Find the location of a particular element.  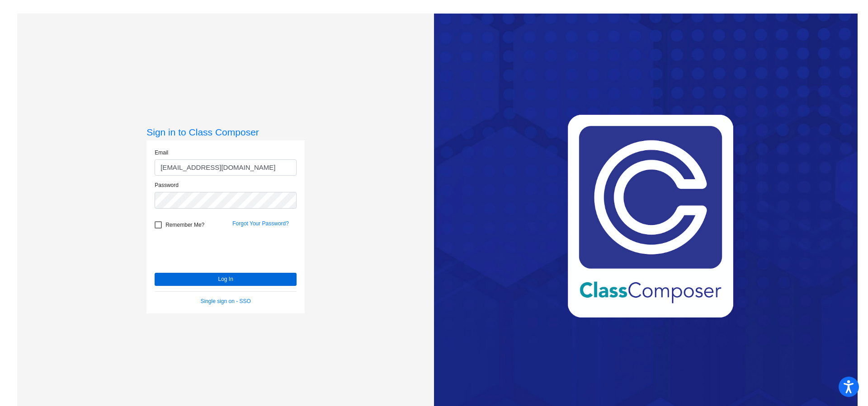

h3: Sign in to Class Composer is located at coordinates (226, 132).